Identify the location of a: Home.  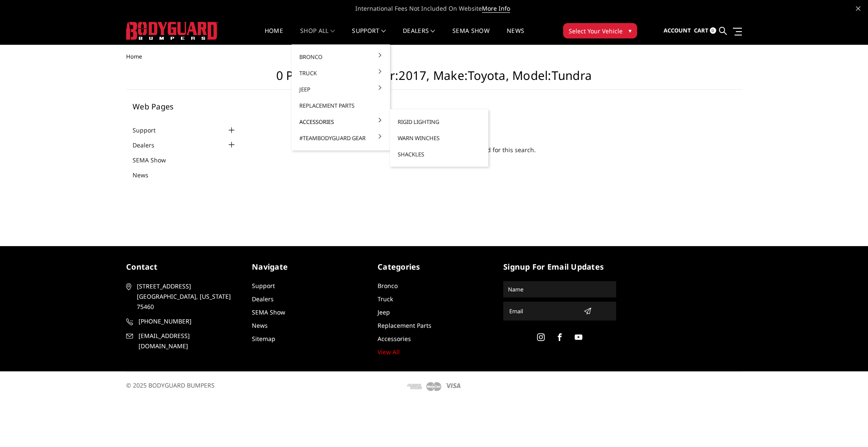
(274, 36).